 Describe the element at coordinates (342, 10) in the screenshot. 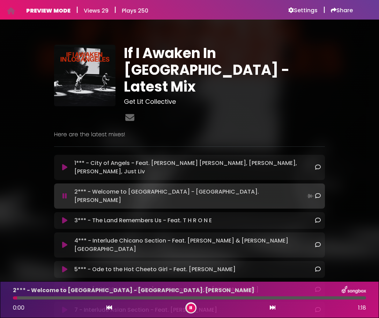

I see `a: Share` at that location.